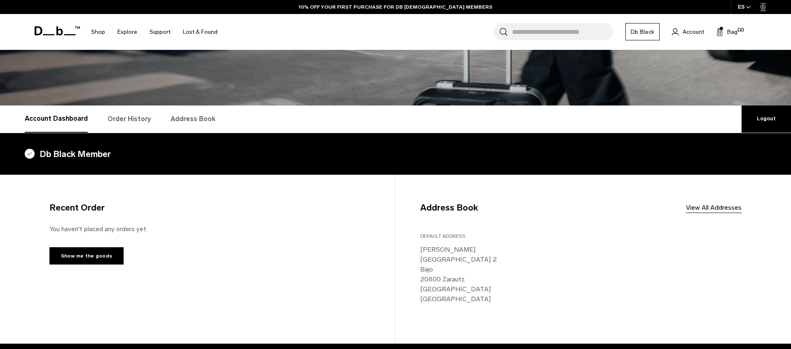 The image size is (791, 349). What do you see at coordinates (200, 32) in the screenshot?
I see `a: Lost & Found` at bounding box center [200, 32].